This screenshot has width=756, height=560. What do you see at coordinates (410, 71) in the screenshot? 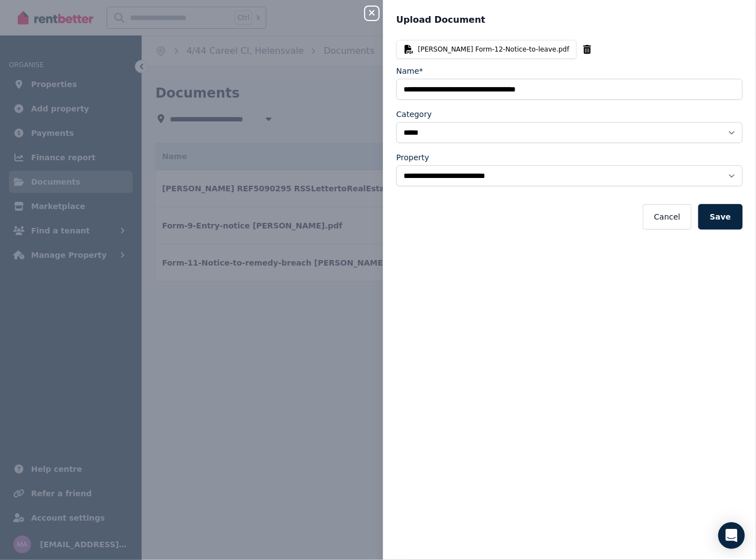
I see `label: Name*` at bounding box center [410, 71].